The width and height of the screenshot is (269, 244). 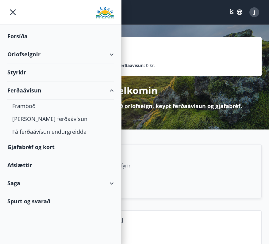 I want to click on div: Forsíða, so click(x=60, y=36).